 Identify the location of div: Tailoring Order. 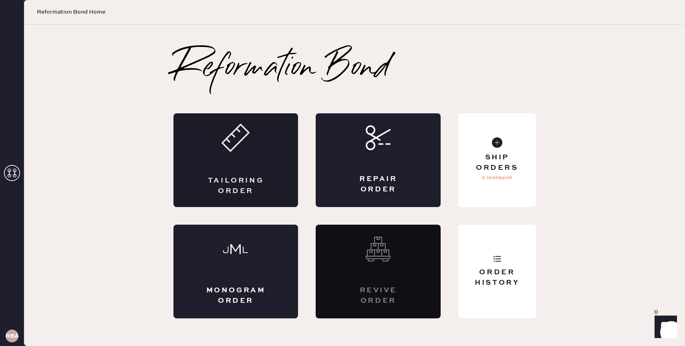
(236, 186).